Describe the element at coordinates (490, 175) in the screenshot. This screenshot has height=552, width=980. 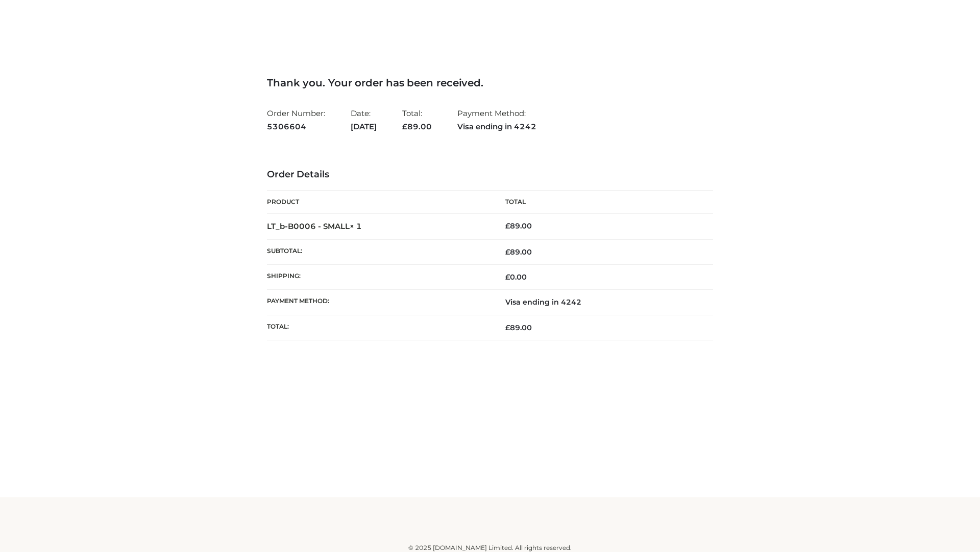
I see `h3: Order Details` at that location.